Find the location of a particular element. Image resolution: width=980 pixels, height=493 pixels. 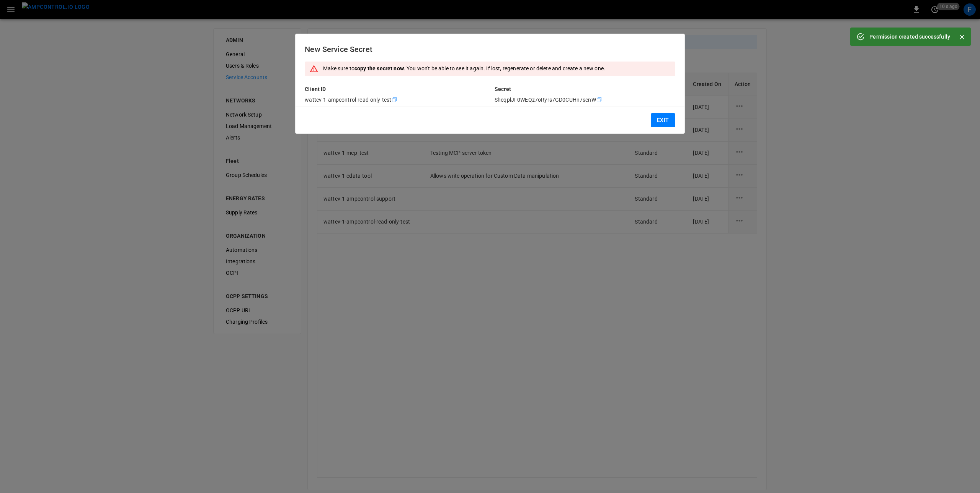

button: Exit is located at coordinates (663, 120).